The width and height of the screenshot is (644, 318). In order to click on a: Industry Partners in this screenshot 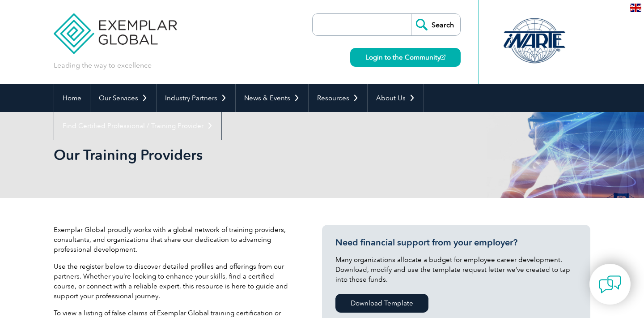, I will do `click(196, 98)`.